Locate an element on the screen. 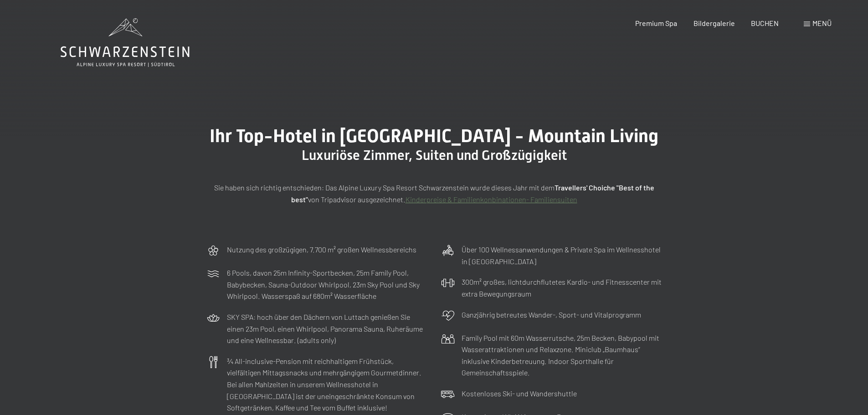  p: 300m² großes, lichtdurchflutetes Kardio- und Fitnesscenter mit extra Bewegungsraum is located at coordinates (562, 287).